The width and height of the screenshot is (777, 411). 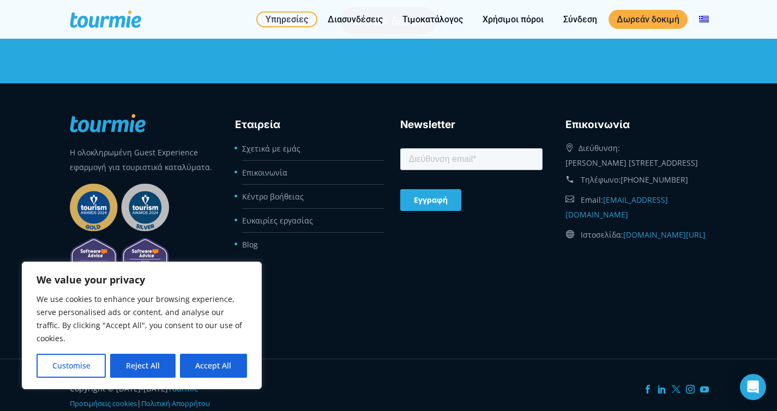 I want to click on a: Ευκαιρίες εργασίας, so click(x=277, y=220).